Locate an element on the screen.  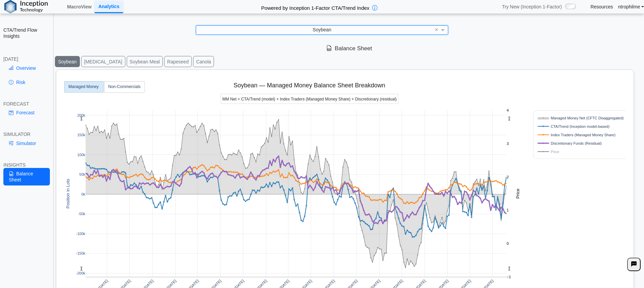
span: Try New (Inception 1-Factor) is located at coordinates (532, 7).